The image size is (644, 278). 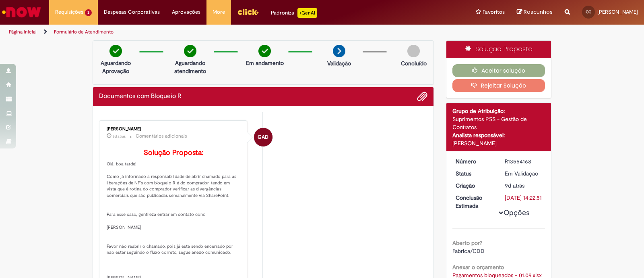 What do you see at coordinates (515, 185) in the screenshot?
I see `span: 9d atrás` at bounding box center [515, 185].